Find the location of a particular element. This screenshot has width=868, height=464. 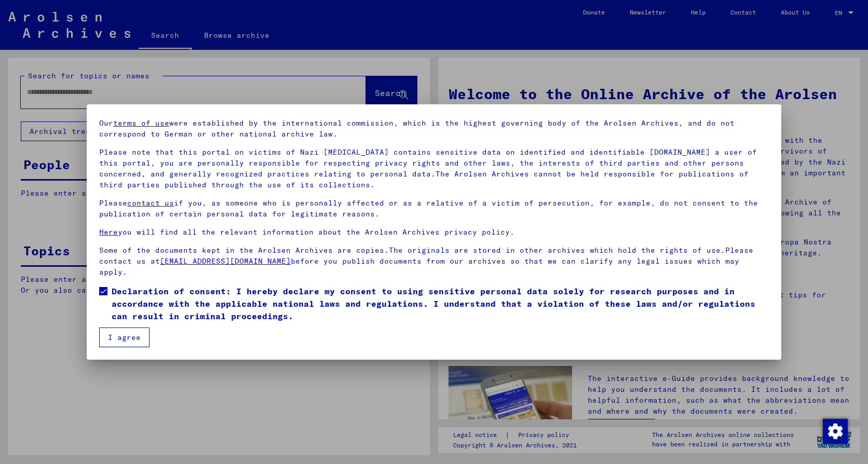

img: Change consent is located at coordinates (835, 431).